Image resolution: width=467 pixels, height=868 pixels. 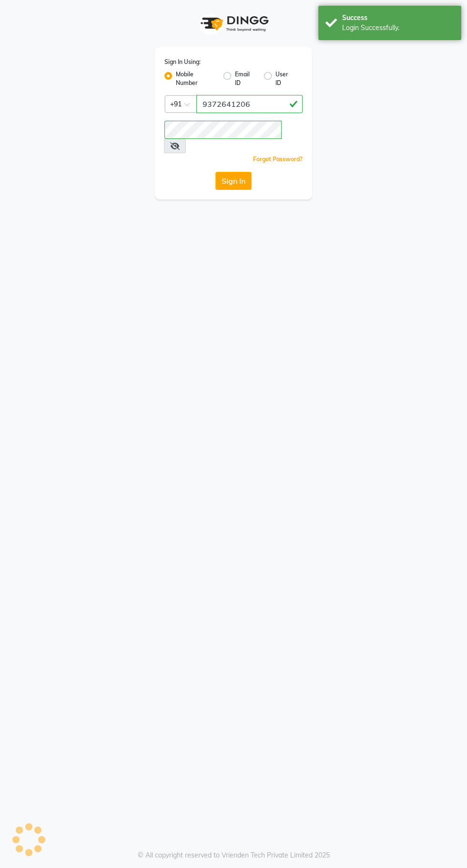 What do you see at coordinates (233, 181) in the screenshot?
I see `button: Sign In` at bounding box center [233, 181].